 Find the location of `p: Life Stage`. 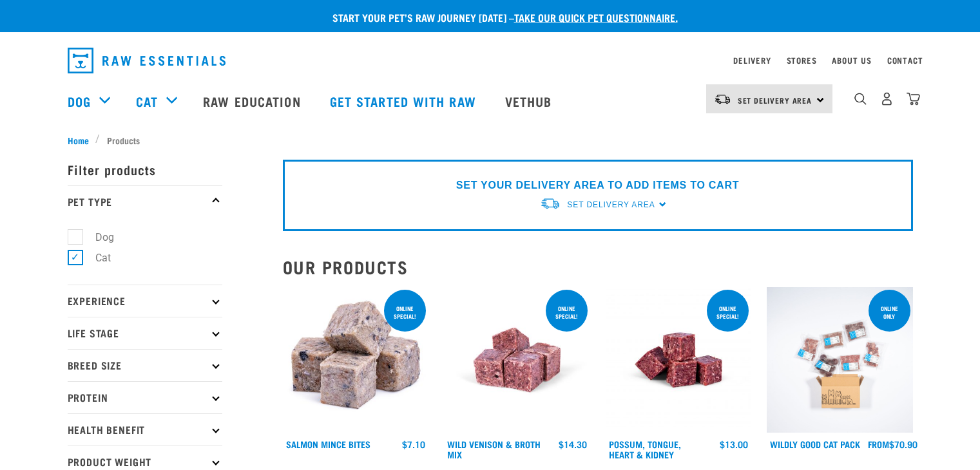

p: Life Stage is located at coordinates (145, 333).